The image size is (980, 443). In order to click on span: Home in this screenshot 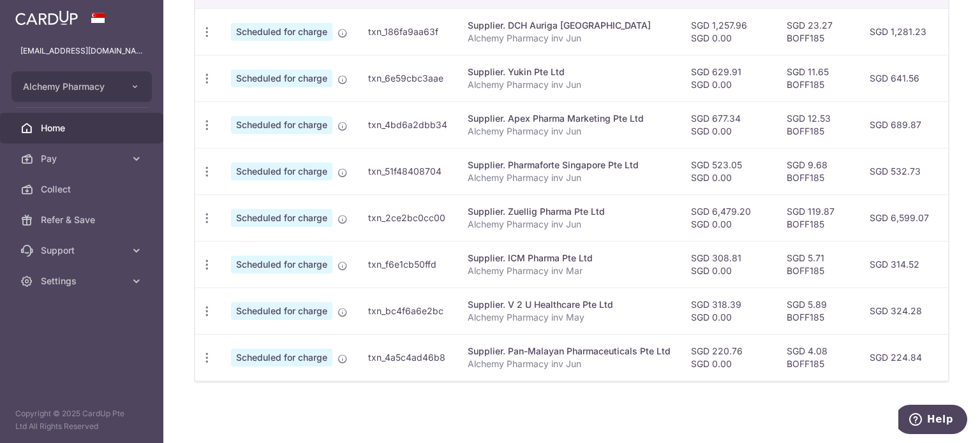, I will do `click(83, 128)`.